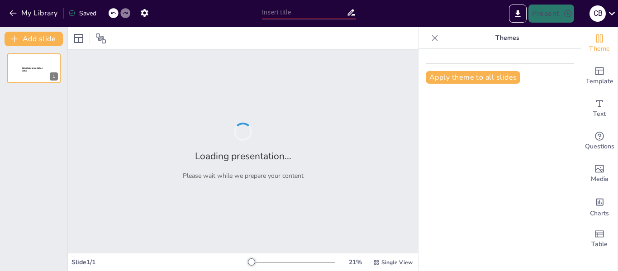 The height and width of the screenshot is (271, 618). I want to click on span: Theme, so click(600, 49).